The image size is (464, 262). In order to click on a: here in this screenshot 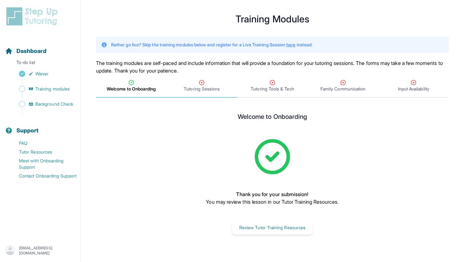, I will do `click(290, 44)`.